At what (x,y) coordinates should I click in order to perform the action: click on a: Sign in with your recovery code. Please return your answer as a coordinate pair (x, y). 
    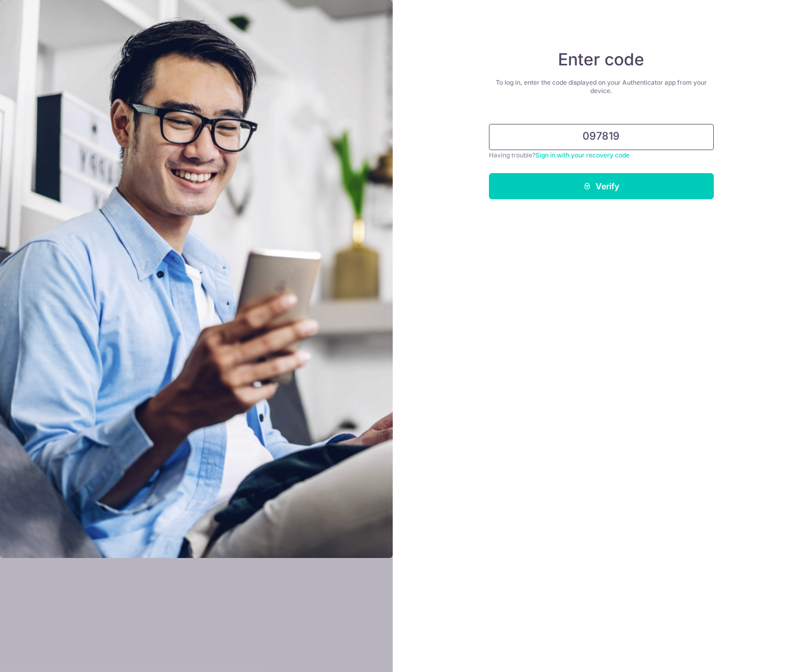
    Looking at the image, I should click on (583, 155).